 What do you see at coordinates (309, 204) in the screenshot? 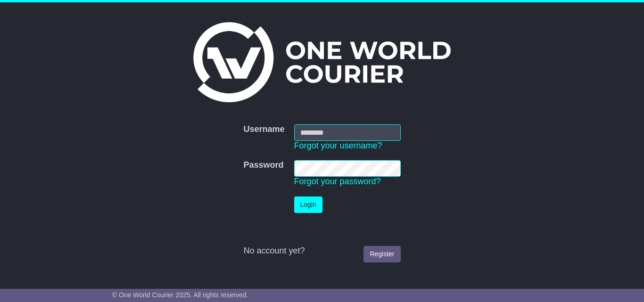
I see `button: Login` at bounding box center [309, 204].